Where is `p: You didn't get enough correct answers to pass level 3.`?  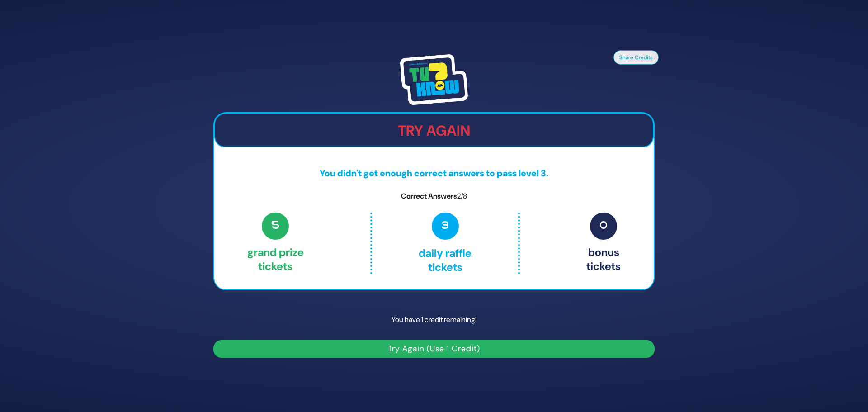
p: You didn't get enough correct answers to pass level 3. is located at coordinates (434, 173).